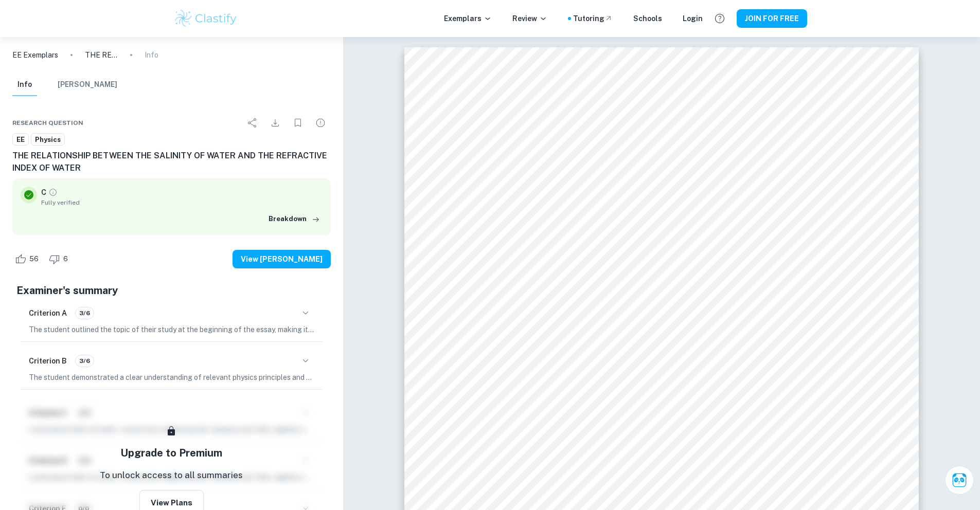 This screenshot has width=980, height=510. Describe the element at coordinates (24, 85) in the screenshot. I see `button: Info` at that location.